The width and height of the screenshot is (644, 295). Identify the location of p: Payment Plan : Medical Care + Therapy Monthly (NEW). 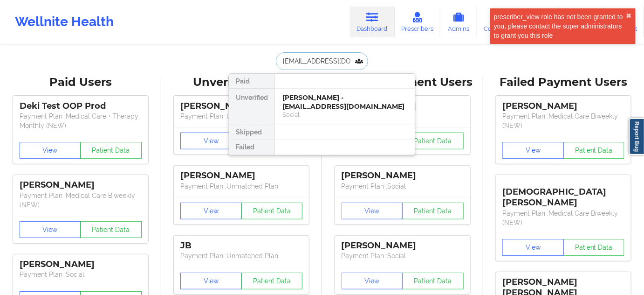
(81, 121).